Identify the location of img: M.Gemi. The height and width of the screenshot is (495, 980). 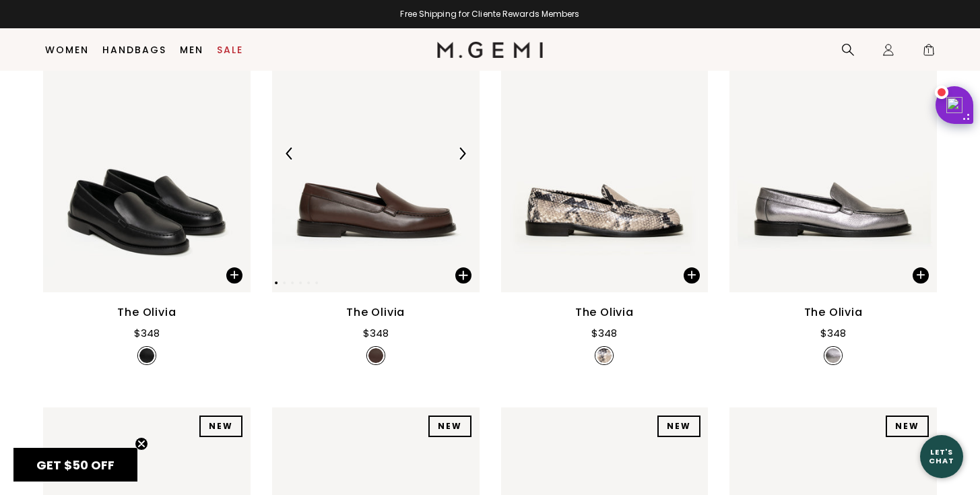
(490, 50).